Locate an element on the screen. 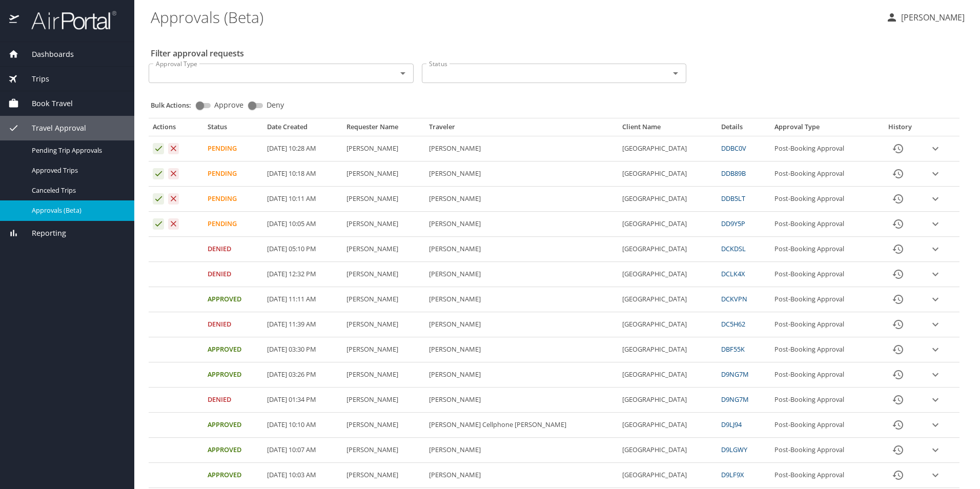 This screenshot has height=489, width=980. th: Requester Name is located at coordinates (383, 129).